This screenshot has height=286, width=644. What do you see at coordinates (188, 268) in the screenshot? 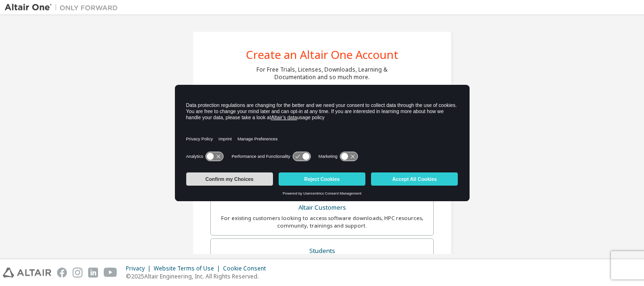
I see `div: Website Terms of Use` at bounding box center [188, 268].